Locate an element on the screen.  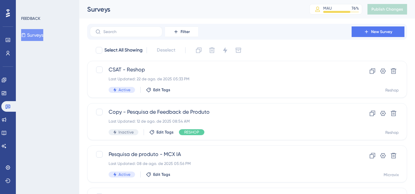
button: New Survey is located at coordinates (378, 32).